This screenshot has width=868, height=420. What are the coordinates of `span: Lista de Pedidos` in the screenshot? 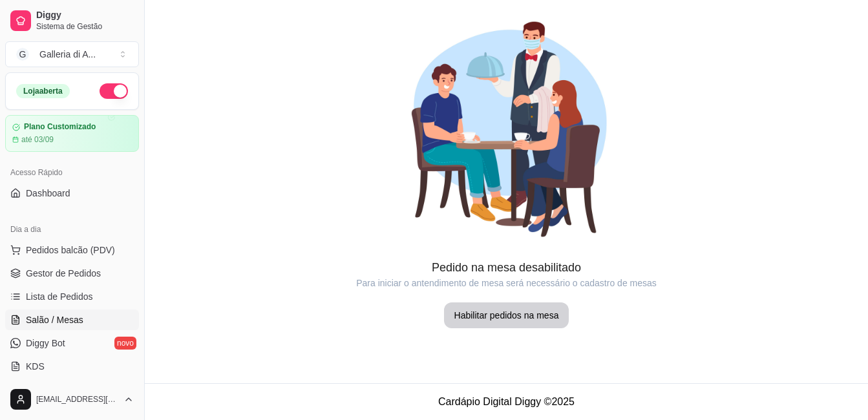 It's located at (59, 297).